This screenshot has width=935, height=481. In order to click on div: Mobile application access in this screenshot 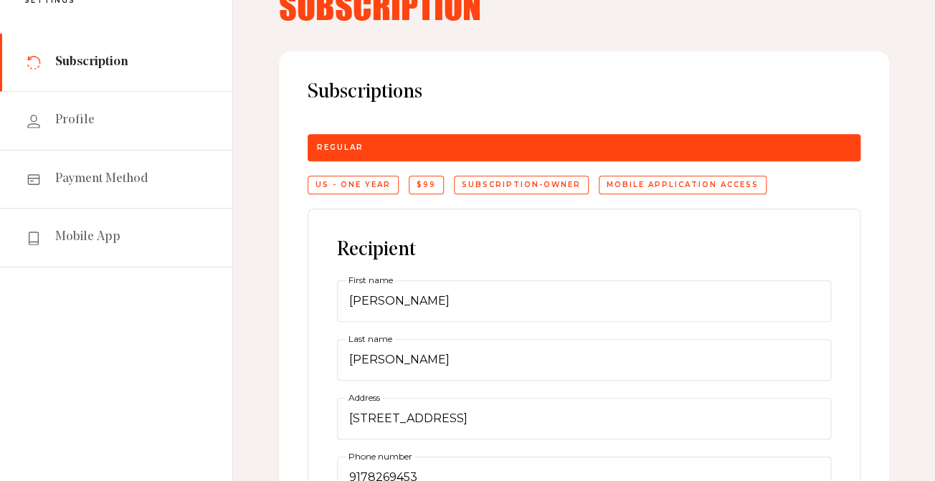, I will do `click(683, 185)`.